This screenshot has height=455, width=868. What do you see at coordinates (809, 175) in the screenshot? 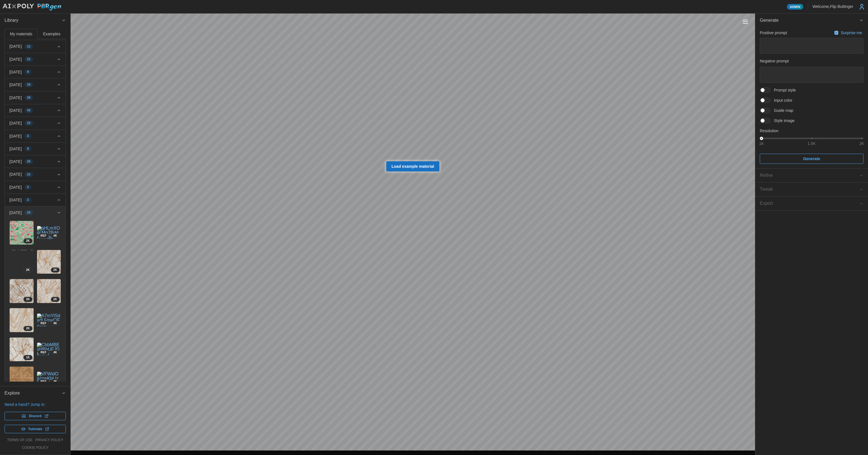
I see `span: Refine` at bounding box center [809, 175].